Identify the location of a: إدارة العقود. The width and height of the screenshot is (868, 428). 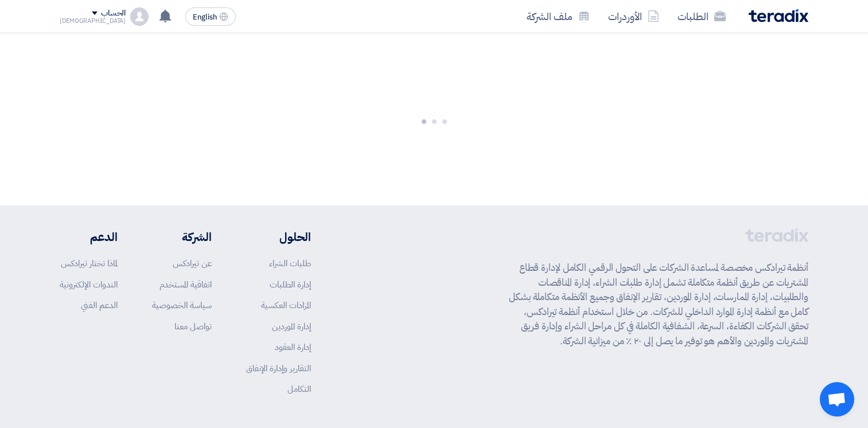
(293, 347).